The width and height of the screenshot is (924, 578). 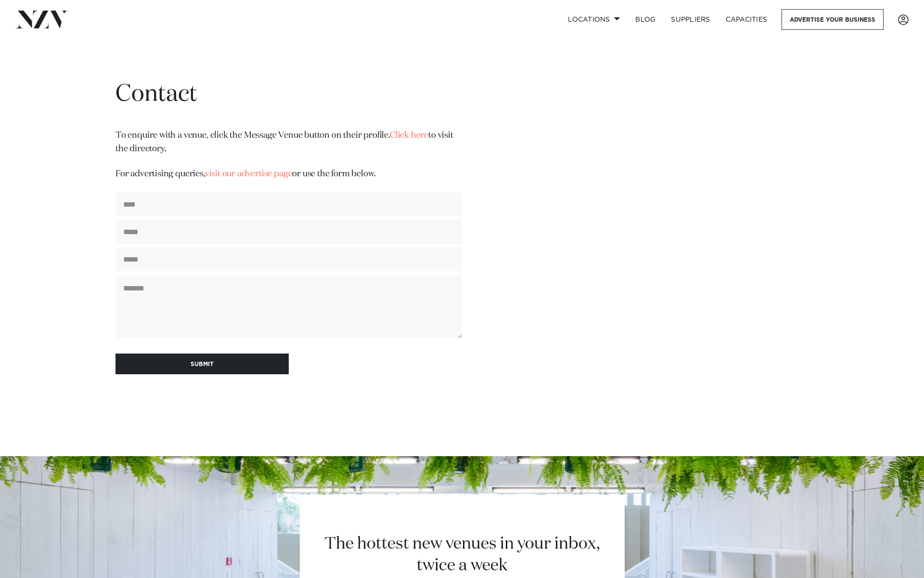 What do you see at coordinates (690, 20) in the screenshot?
I see `a: SUPPLIERS` at bounding box center [690, 20].